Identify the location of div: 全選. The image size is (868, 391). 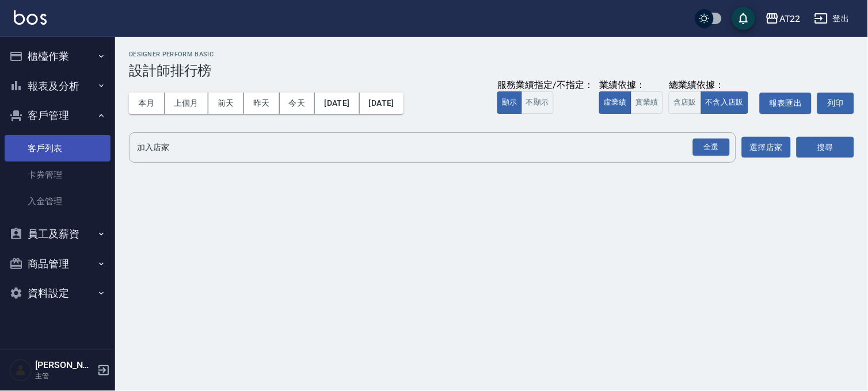
(711, 147).